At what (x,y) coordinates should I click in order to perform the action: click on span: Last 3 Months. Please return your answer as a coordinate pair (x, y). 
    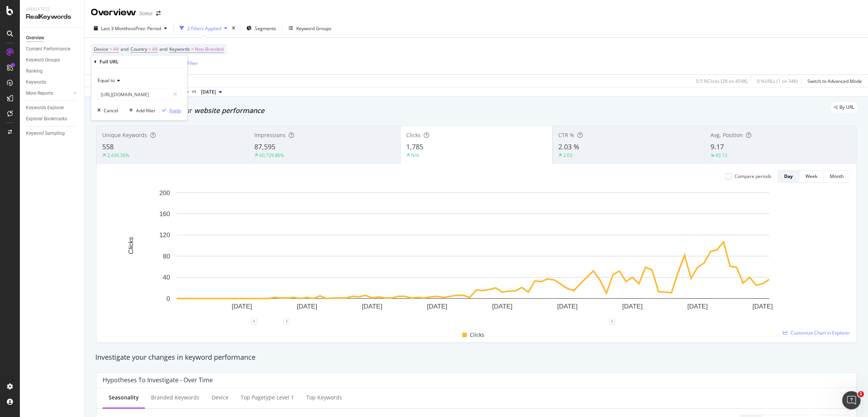
    Looking at the image, I should click on (116, 28).